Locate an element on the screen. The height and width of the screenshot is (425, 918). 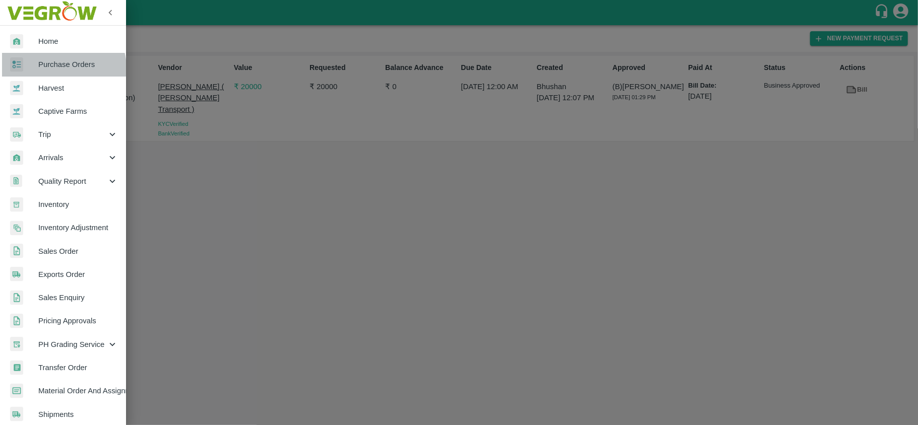
span: Arrivals is located at coordinates (73, 158).